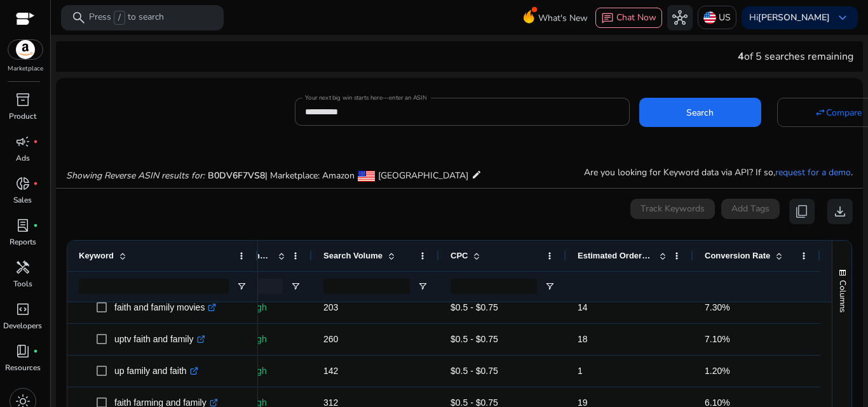 Image resolution: width=868 pixels, height=407 pixels. Describe the element at coordinates (135, 175) in the screenshot. I see `i: Showing Reverse ASIN results for:` at that location.